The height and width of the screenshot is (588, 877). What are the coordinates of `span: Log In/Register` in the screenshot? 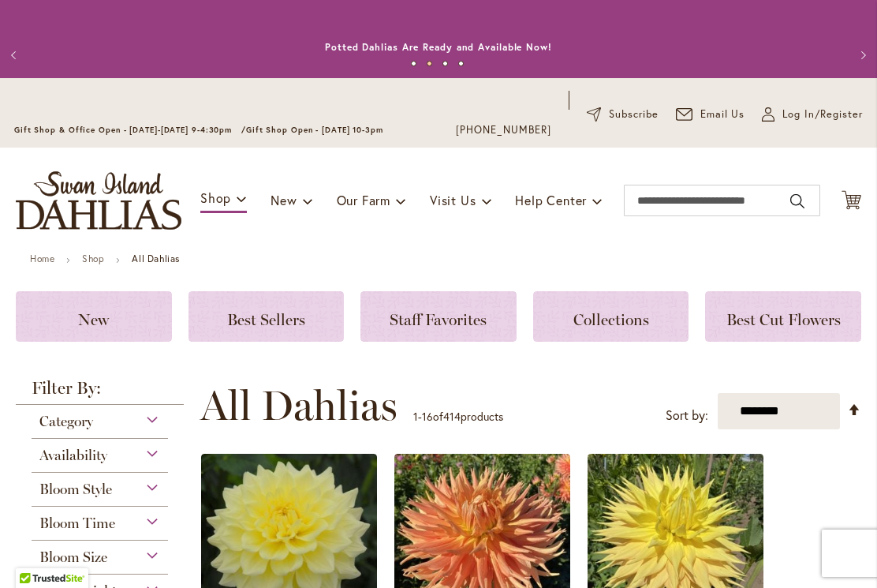 It's located at (823, 114).